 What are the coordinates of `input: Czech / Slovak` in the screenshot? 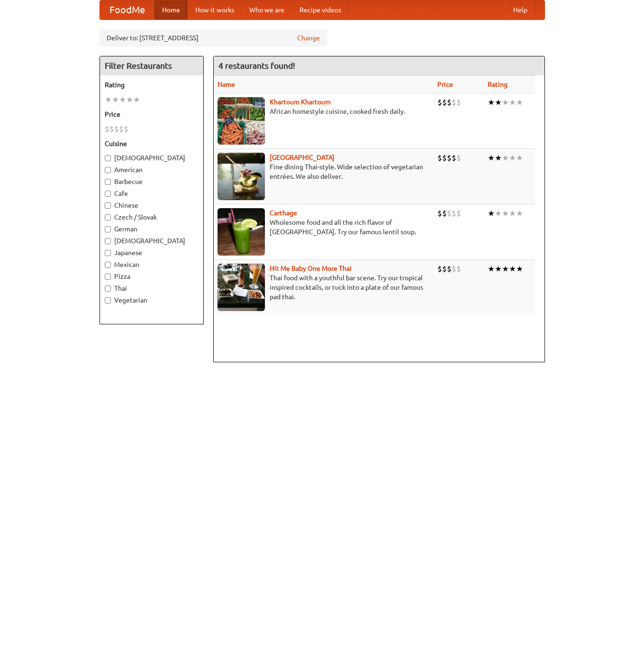 It's located at (108, 217).